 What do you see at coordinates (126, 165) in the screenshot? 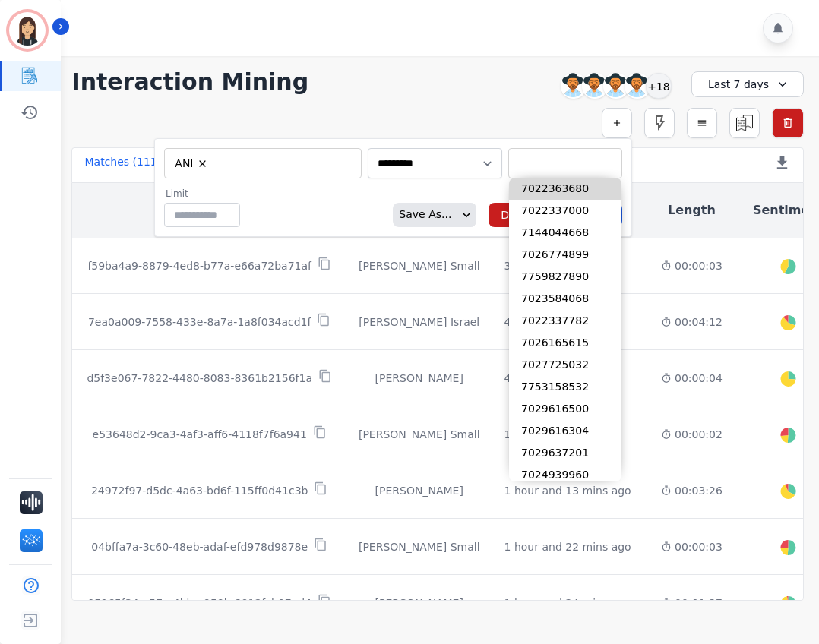
I see `div: Matches ( 1112 )` at bounding box center [126, 165].